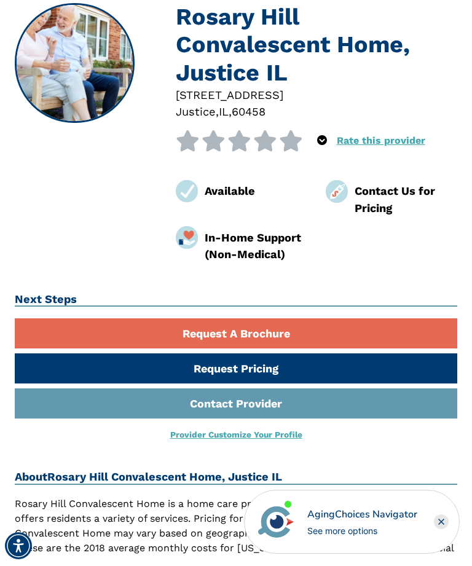 This screenshot has width=472, height=566. What do you see at coordinates (236, 333) in the screenshot?
I see `a: Request A Brochure` at bounding box center [236, 333].